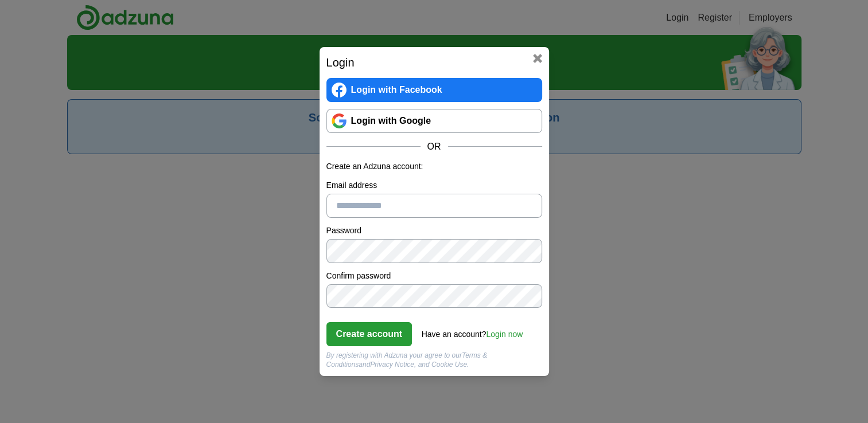  Describe the element at coordinates (434, 360) in the screenshot. I see `div: By registering with Adzuna your agree to our and , and Cookie Use.` at that location.